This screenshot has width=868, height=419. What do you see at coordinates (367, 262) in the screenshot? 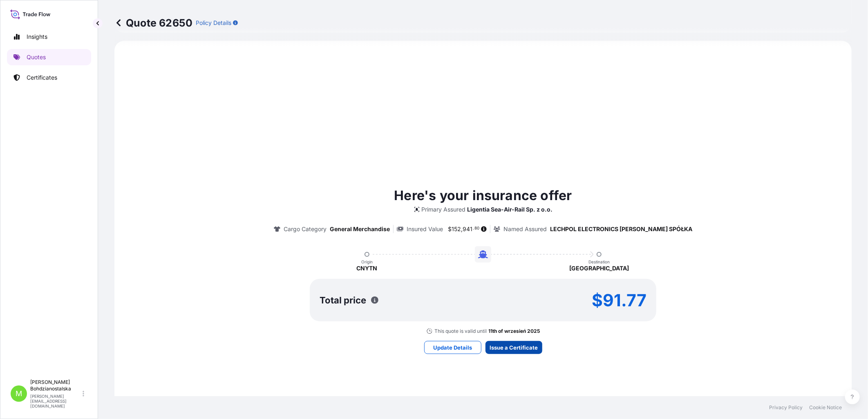
I see `p: Origin` at bounding box center [367, 262].